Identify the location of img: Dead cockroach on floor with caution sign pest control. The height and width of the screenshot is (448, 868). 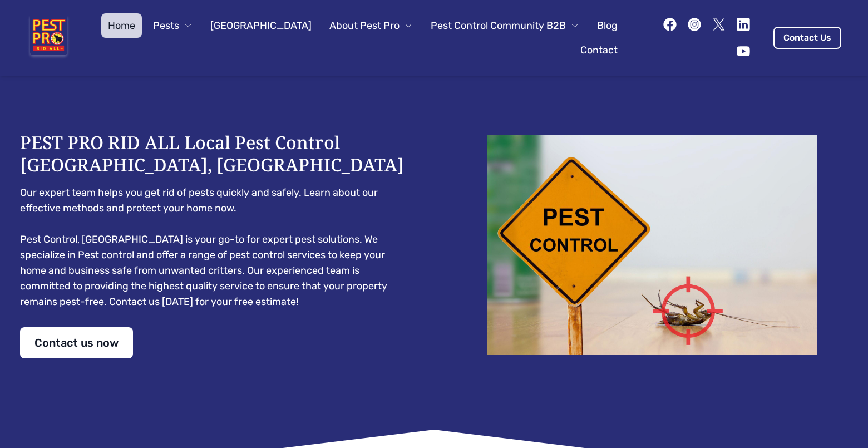
(652, 245).